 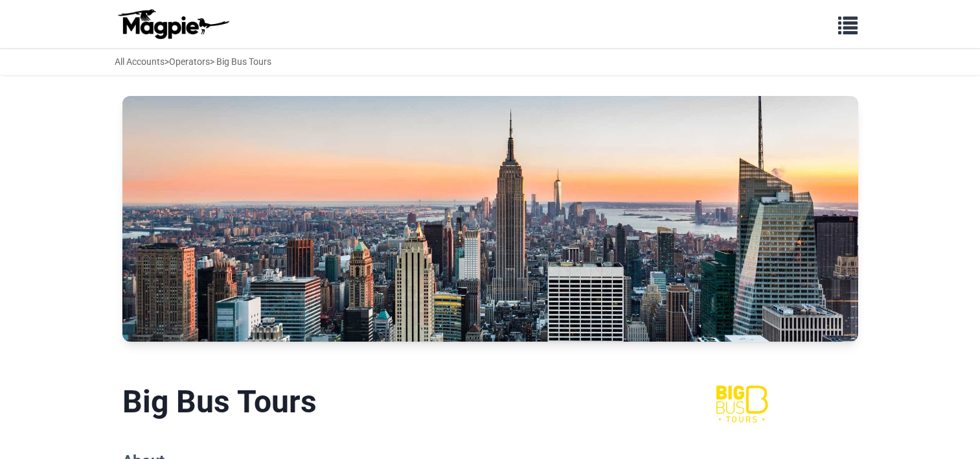 I want to click on a: Operators, so click(x=189, y=61).